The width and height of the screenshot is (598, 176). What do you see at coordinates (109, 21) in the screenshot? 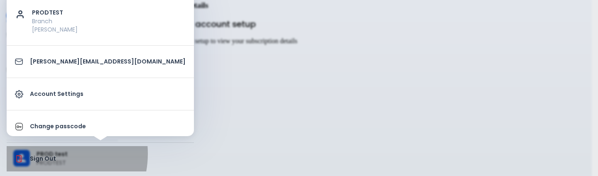
I see `p: Branch` at bounding box center [109, 21].